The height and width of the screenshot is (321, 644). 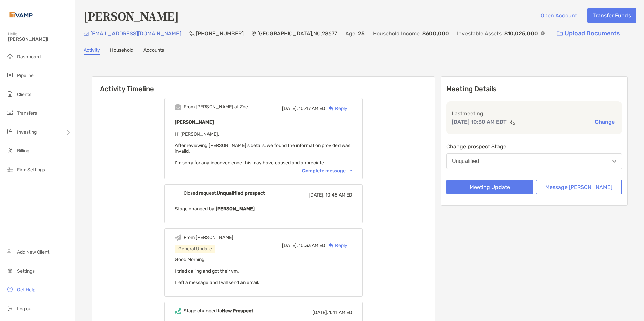 I want to click on span: Clients, so click(x=24, y=94).